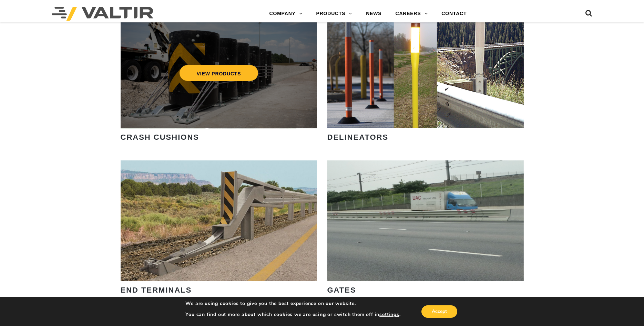 The width and height of the screenshot is (644, 326). What do you see at coordinates (342, 290) in the screenshot?
I see `strong: GATES` at bounding box center [342, 290].